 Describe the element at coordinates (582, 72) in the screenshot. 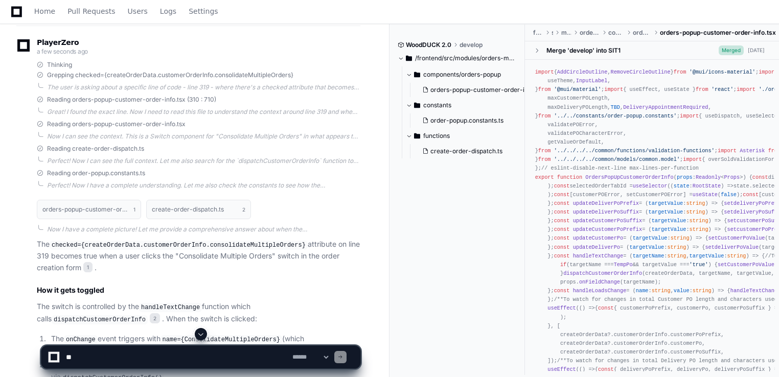

I see `span: AddCircleOutline` at that location.